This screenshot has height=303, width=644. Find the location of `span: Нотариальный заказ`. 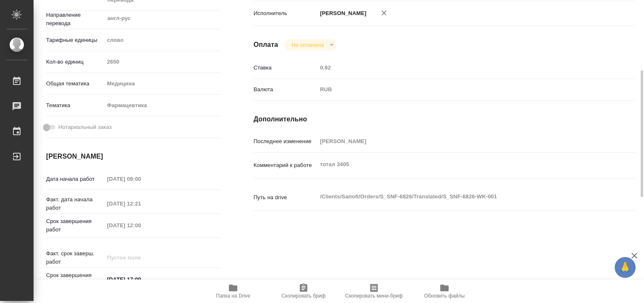

span: Нотариальный заказ is located at coordinates (84, 127).